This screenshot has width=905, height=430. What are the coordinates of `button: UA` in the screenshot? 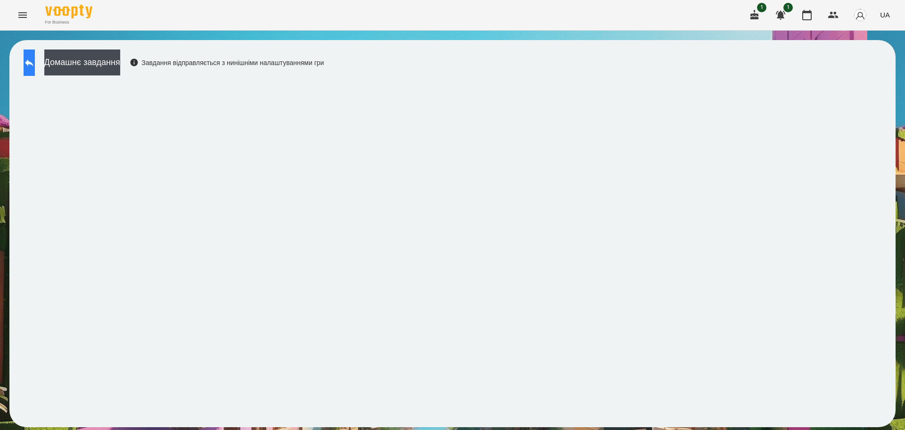 It's located at (884, 15).